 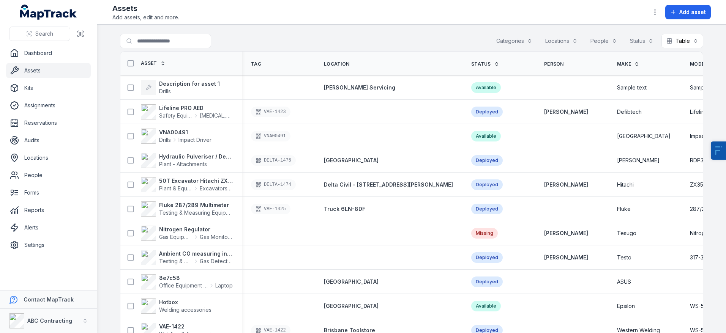 What do you see at coordinates (187, 161) in the screenshot?
I see `a: Hydraulic Pulveriser / Demolition ShearPlant - Attachments` at bounding box center [187, 161].